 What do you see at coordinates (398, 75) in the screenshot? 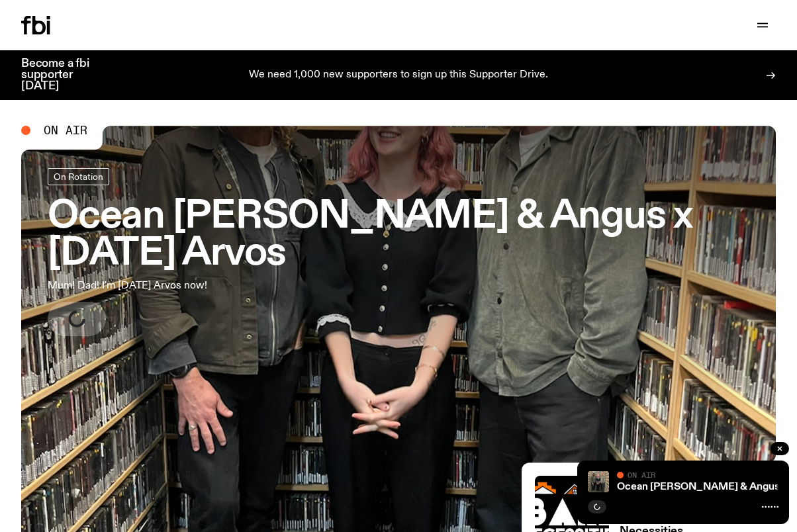
I see `p: We need 1,000 new supporters to sign up this Supporter Drive.` at bounding box center [398, 75].